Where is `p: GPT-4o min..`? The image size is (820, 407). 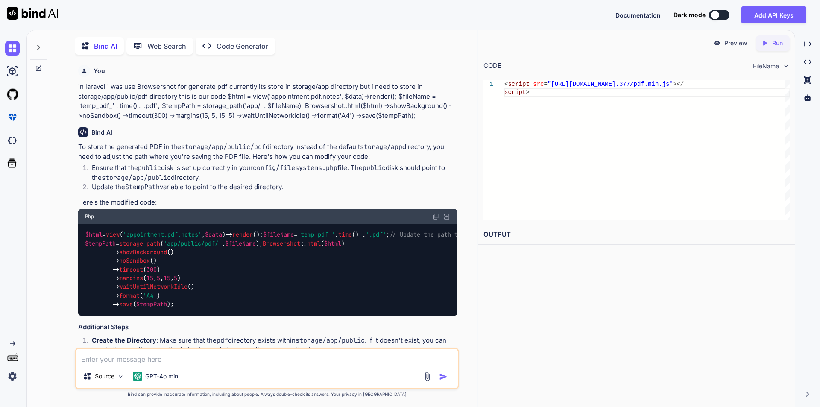 p: GPT-4o min.. is located at coordinates (163, 376).